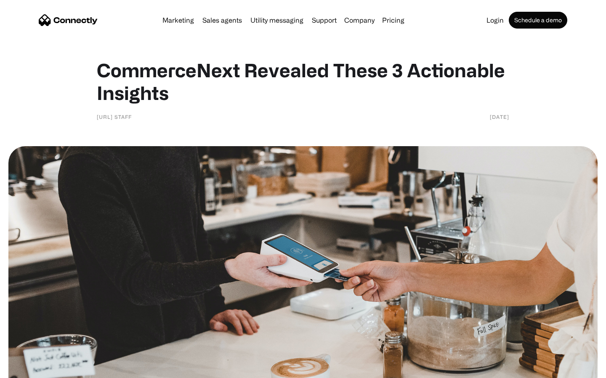 The image size is (606, 378). I want to click on a: Marketing, so click(178, 20).